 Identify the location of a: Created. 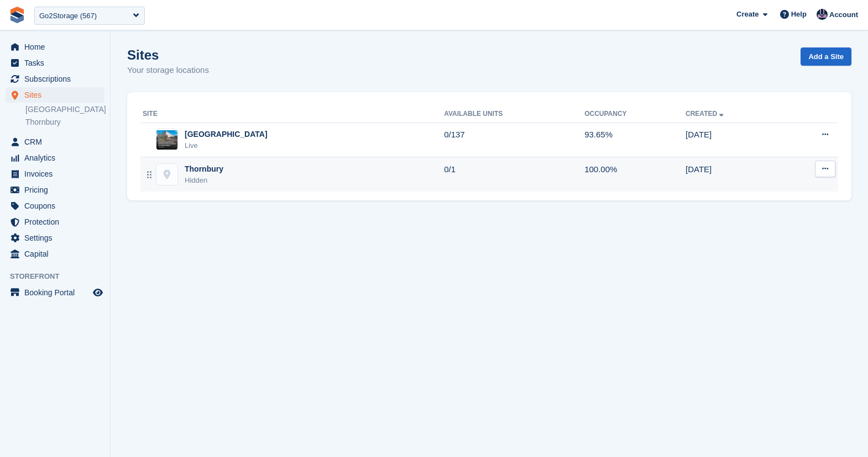
(705, 114).